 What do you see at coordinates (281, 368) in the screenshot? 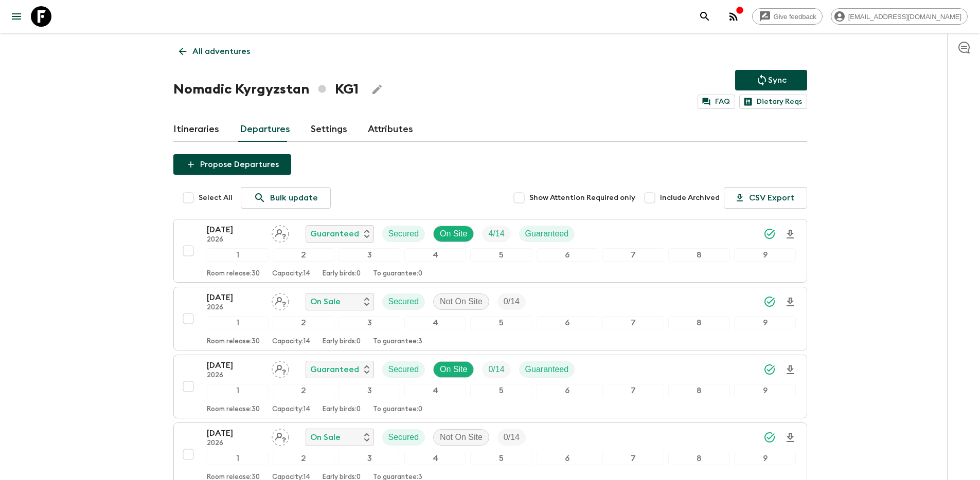
I see `span: Assign pack leader` at bounding box center [281, 368].